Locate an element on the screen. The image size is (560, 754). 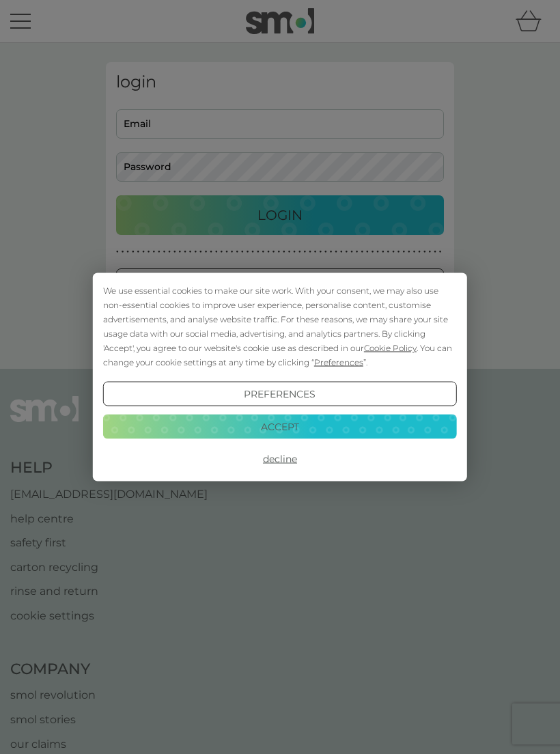
div: Cookie Consent Prompt is located at coordinates (280, 377).